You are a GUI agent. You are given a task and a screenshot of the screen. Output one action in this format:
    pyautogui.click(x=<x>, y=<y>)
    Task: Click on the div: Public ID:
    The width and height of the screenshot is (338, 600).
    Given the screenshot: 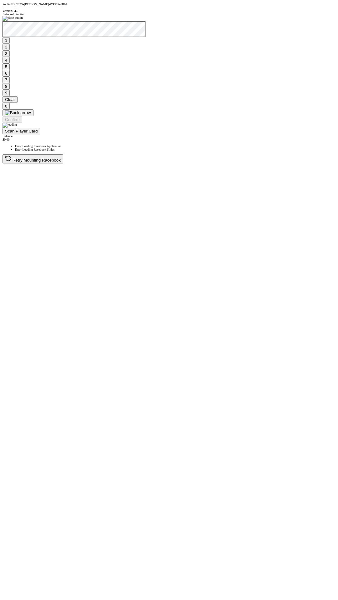 What is the action you would take?
    pyautogui.click(x=169, y=4)
    